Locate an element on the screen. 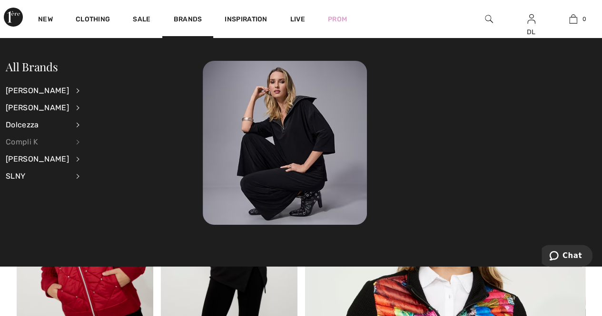 Image resolution: width=602 pixels, height=316 pixels. a: Prom is located at coordinates (337, 19).